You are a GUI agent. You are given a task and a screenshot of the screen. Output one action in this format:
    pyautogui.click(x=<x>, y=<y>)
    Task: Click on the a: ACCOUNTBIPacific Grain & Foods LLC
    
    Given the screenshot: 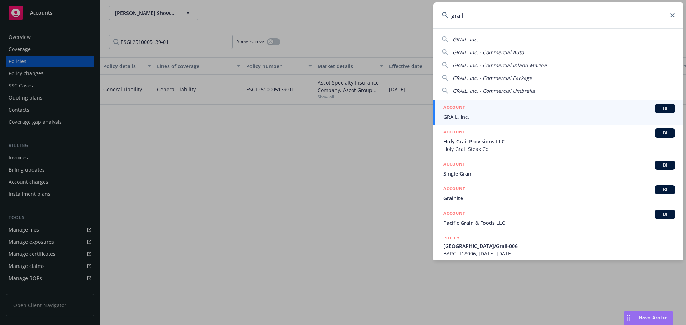 What is the action you would take?
    pyautogui.click(x=558, y=218)
    